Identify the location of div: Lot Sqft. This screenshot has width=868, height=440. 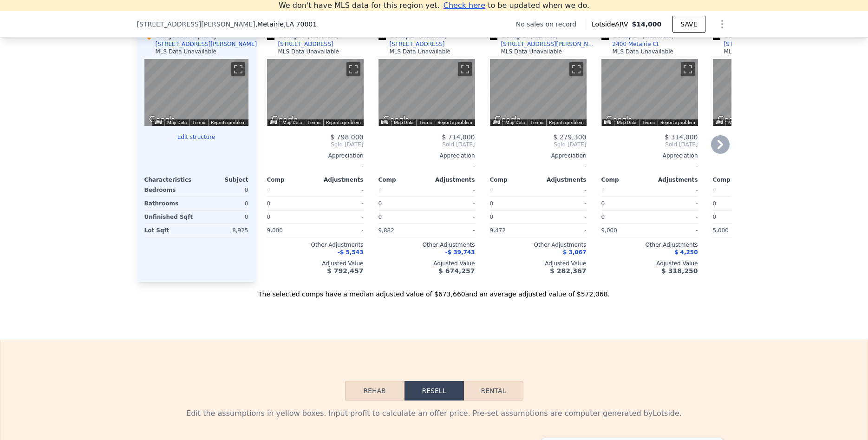
(170, 230).